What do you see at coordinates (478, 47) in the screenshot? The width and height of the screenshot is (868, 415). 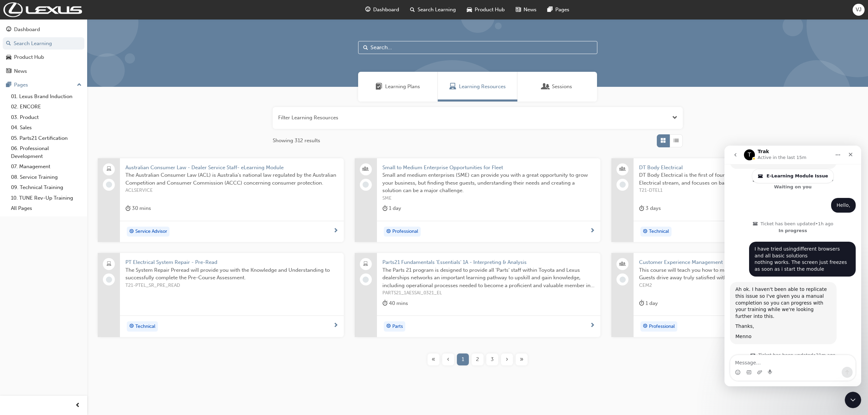 I see `input: Search...` at bounding box center [478, 47].